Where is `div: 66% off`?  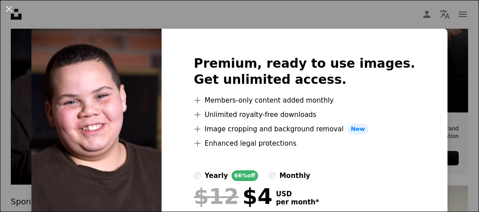 div: 66% off is located at coordinates (244, 176).